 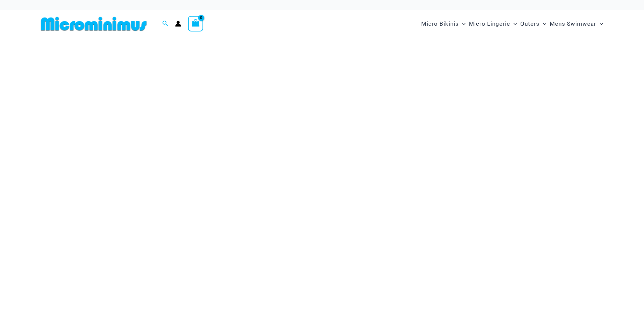 I want to click on a: Search icon link, so click(x=165, y=24).